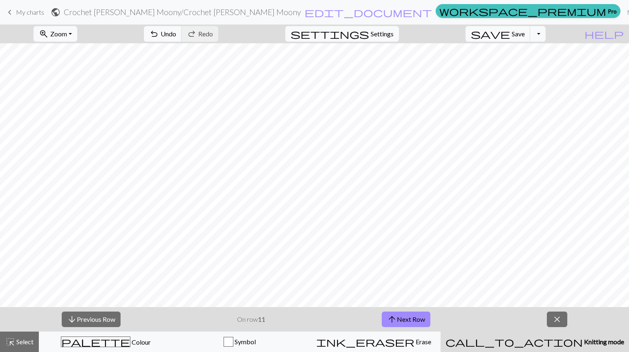  Describe the element at coordinates (163, 34) in the screenshot. I see `button: Undo` at that location.